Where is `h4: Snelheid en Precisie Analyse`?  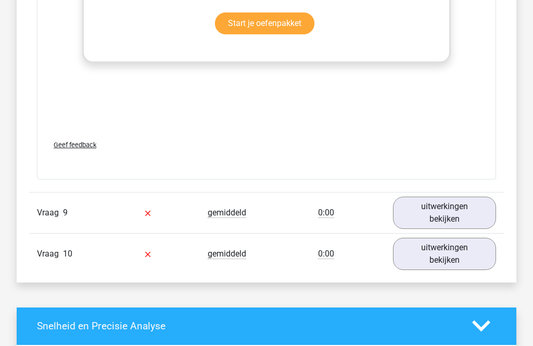
h4: Snelheid en Precisie Analyse is located at coordinates (247, 326).